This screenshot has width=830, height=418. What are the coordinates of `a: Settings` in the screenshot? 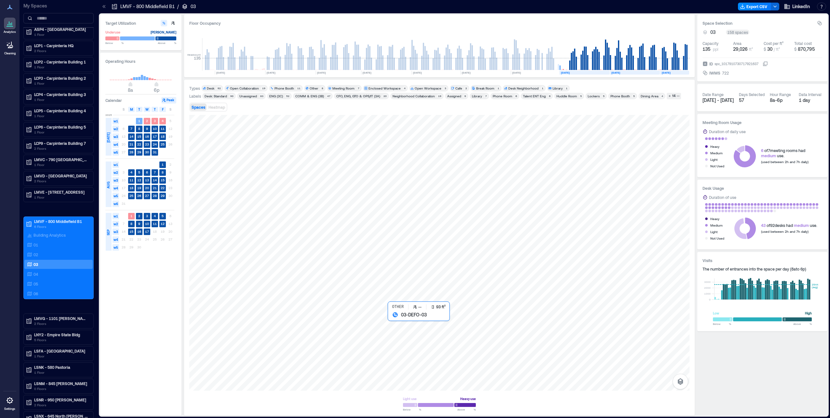 It's located at (10, 402).